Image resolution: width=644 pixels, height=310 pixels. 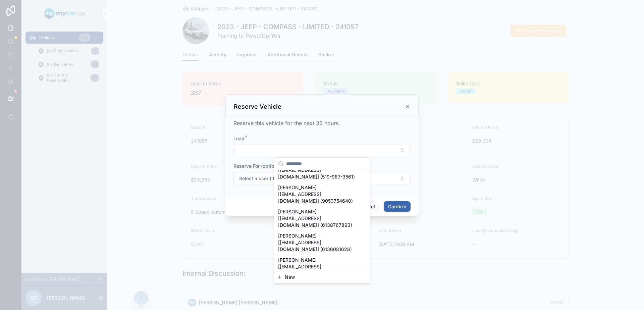 What do you see at coordinates (239, 138) in the screenshot?
I see `span: Lead` at bounding box center [239, 138].